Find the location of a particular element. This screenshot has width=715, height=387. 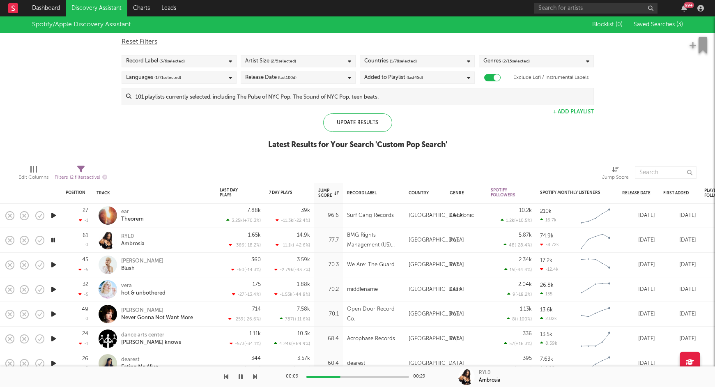

div: Position is located at coordinates (76, 192).